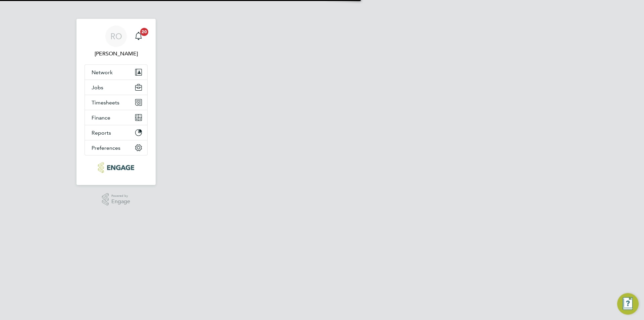 This screenshot has height=320, width=644. What do you see at coordinates (101, 118) in the screenshot?
I see `span: Finance` at bounding box center [101, 118].